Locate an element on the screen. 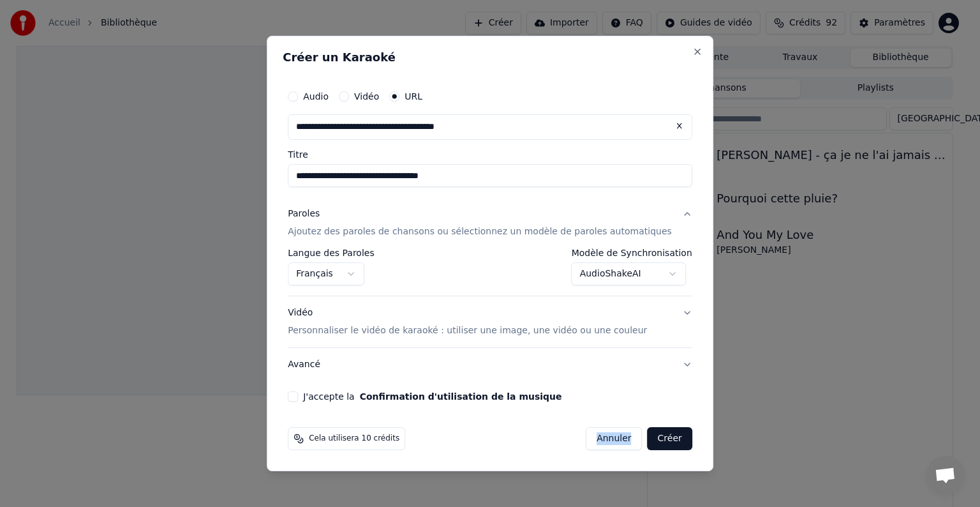  button: Annuler is located at coordinates (614, 438).